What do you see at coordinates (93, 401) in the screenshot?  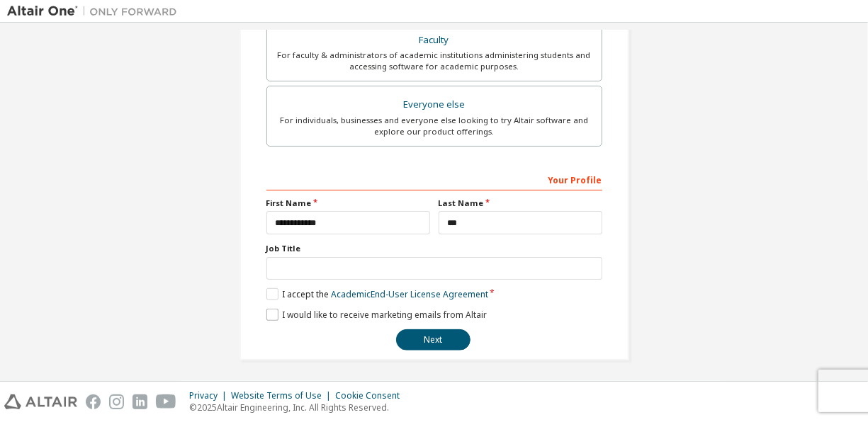 I see `img: facebook.svg` at bounding box center [93, 401].